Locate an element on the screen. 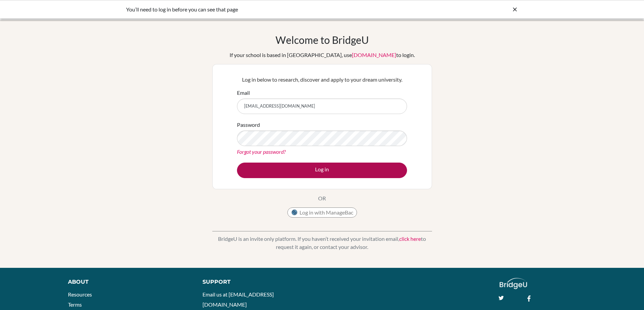 The height and width of the screenshot is (310, 644). div: About is located at coordinates (128, 282).